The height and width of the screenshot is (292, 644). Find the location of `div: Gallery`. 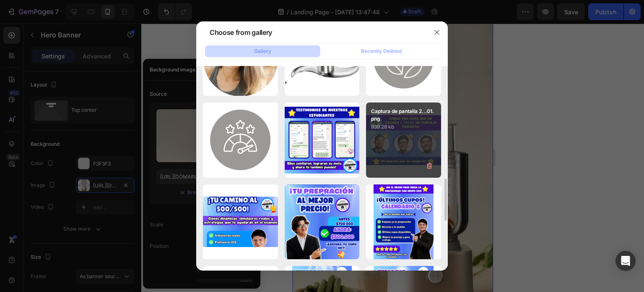

div: Gallery is located at coordinates (263, 51).